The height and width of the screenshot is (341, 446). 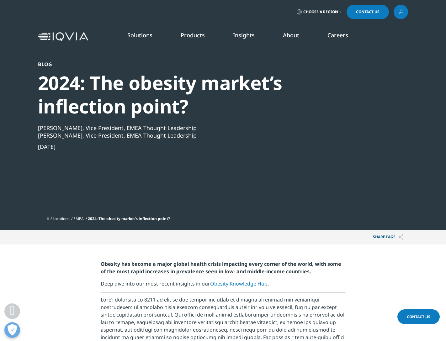 What do you see at coordinates (388, 237) in the screenshot?
I see `p: Share PAGE` at bounding box center [388, 237].